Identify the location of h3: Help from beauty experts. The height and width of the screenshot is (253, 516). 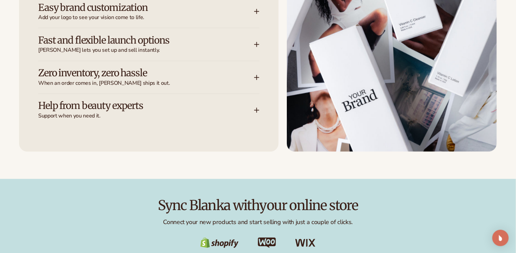
(136, 106).